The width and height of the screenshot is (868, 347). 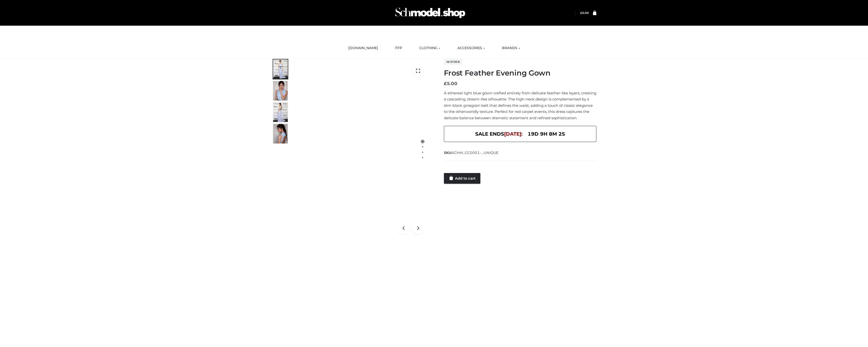 I want to click on span: SCHM_GC0001-_-UNIQUE, so click(x=476, y=153).